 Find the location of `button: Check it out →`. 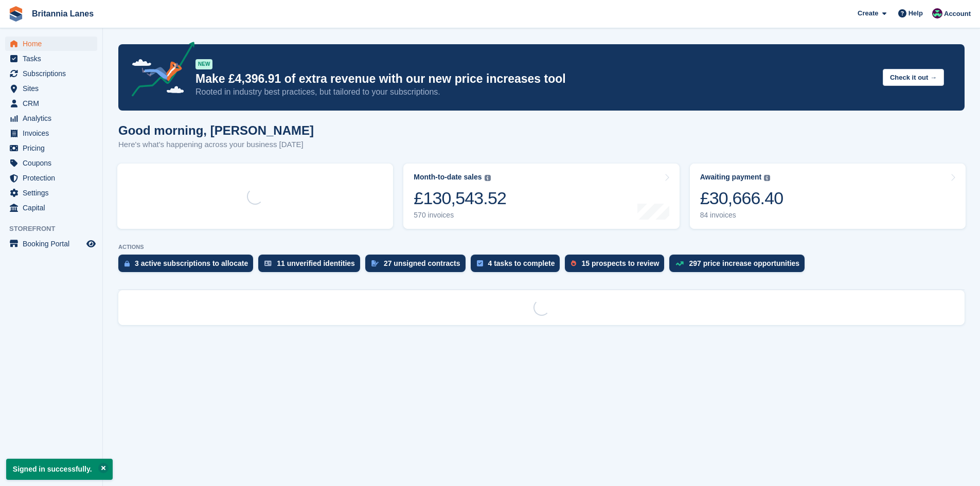

button: Check it out → is located at coordinates (913, 77).